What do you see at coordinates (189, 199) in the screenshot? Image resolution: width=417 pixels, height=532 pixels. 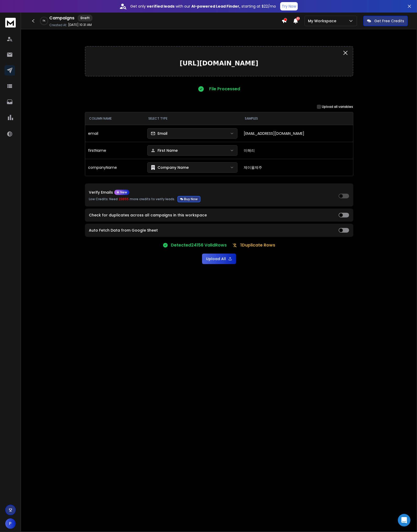 I see `button: Verify EmailsNewLow Credits: Need 23655 more credits to verify leads.` at bounding box center [189, 199].